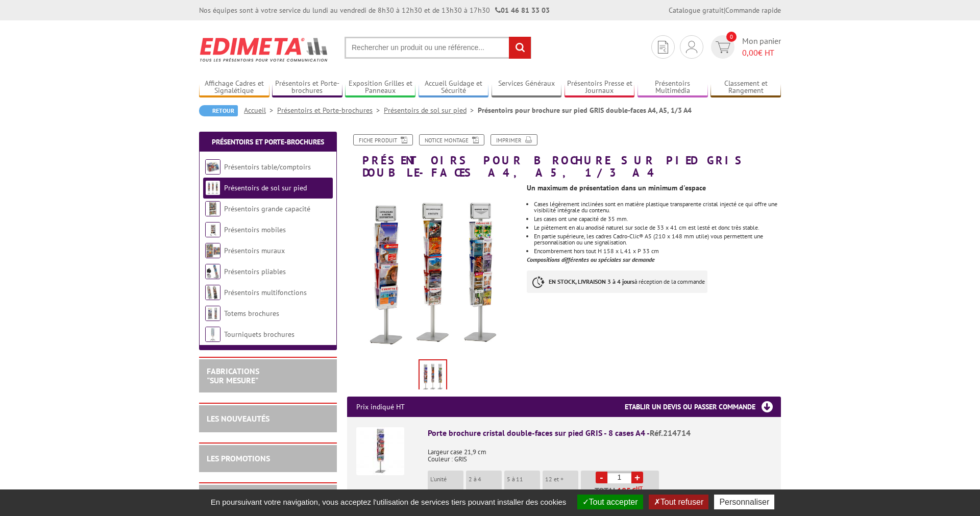 Image resolution: width=980 pixels, height=516 pixels. What do you see at coordinates (485, 479) in the screenshot?
I see `p: 2 à 4` at bounding box center [485, 479].